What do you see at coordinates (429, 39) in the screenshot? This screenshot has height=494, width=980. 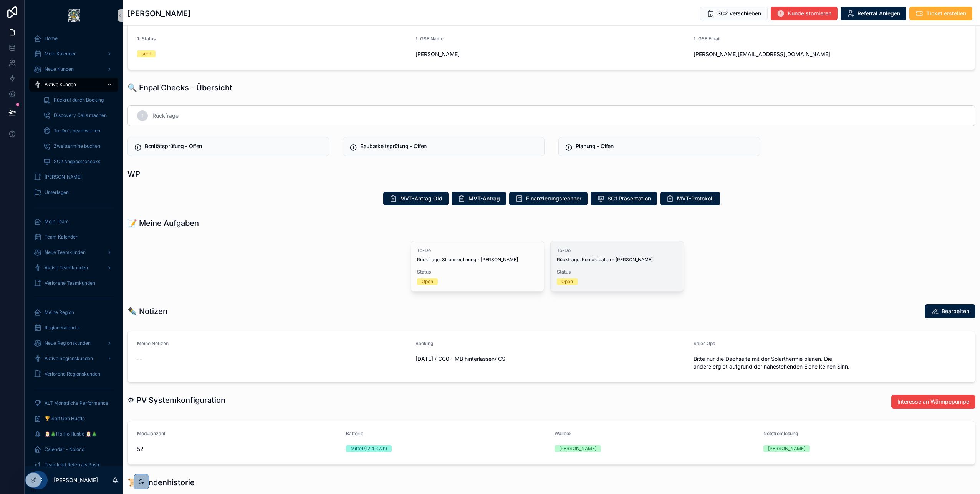 I see `span: 1. GSE Name` at bounding box center [429, 39].